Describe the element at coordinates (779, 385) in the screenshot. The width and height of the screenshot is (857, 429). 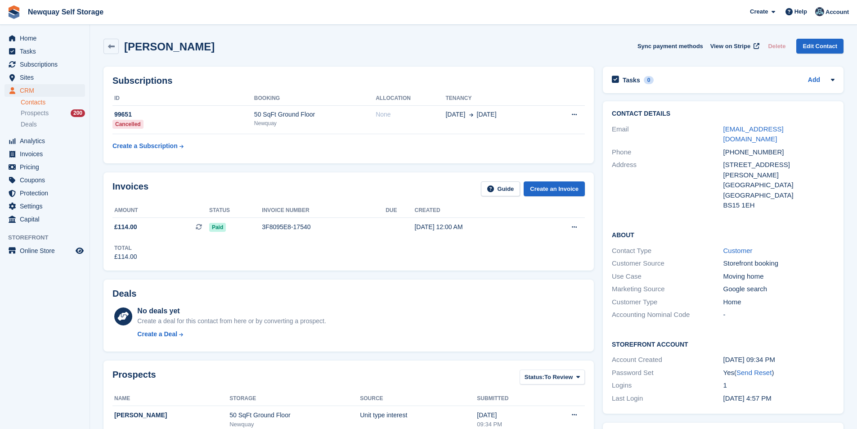
I see `div: 1` at that location.